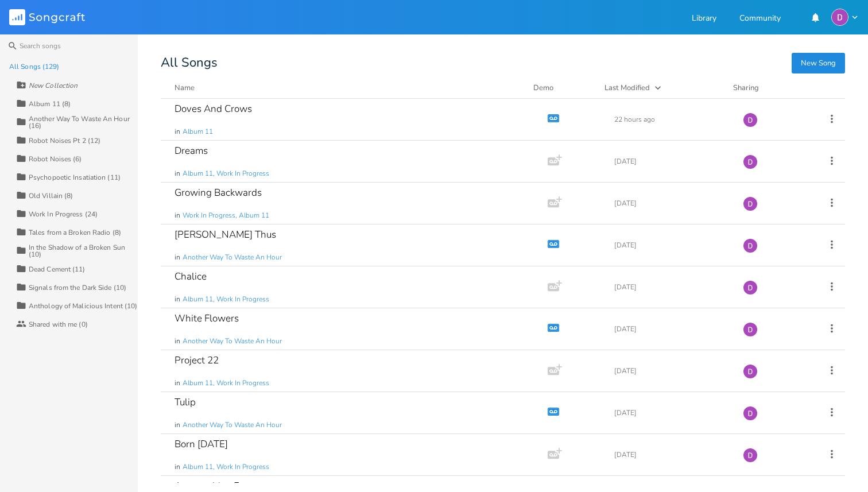  Describe the element at coordinates (34, 66) in the screenshot. I see `div: All Songs (129)` at that location.